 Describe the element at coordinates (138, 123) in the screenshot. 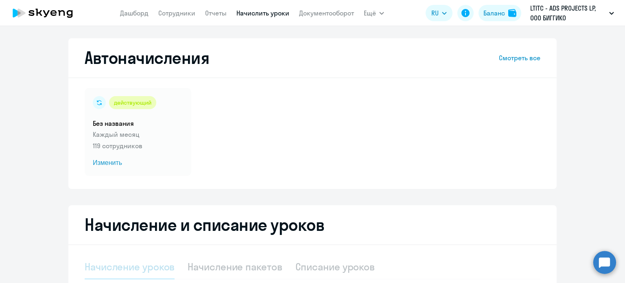

I see `h5: Без названия` at that location.